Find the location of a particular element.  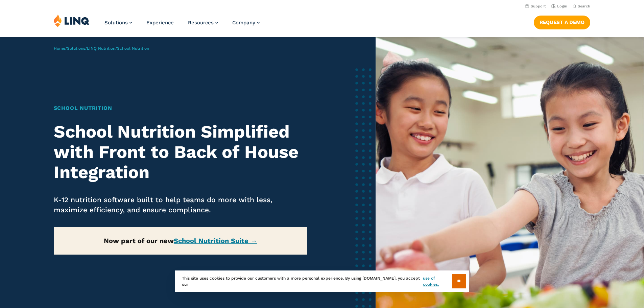

span: Company is located at coordinates (244, 22).